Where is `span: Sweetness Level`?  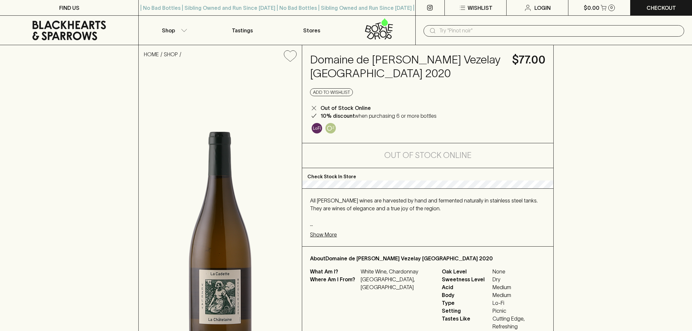
span: Sweetness Level is located at coordinates (466, 279).